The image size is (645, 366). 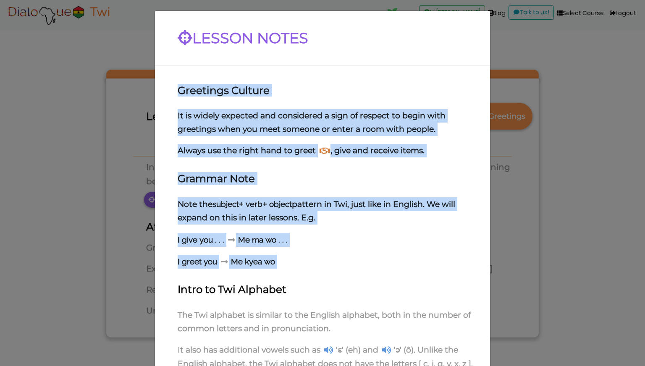 What do you see at coordinates (253, 262) in the screenshot?
I see `span: kyea` at bounding box center [253, 262].